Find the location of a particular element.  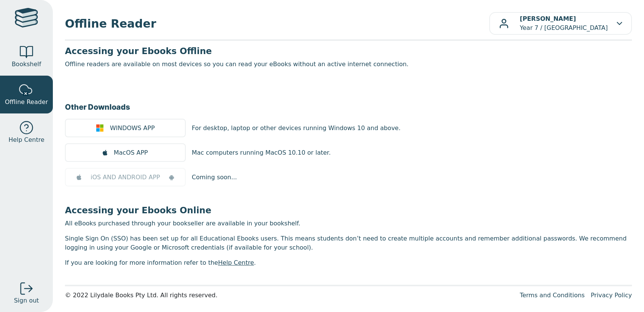

span: Sign out is located at coordinates (26, 300).